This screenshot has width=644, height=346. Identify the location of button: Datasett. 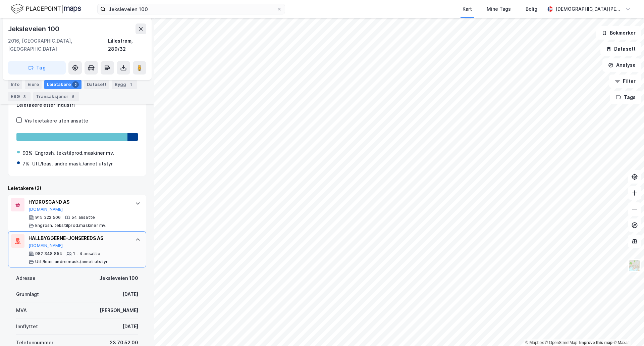
(621, 49).